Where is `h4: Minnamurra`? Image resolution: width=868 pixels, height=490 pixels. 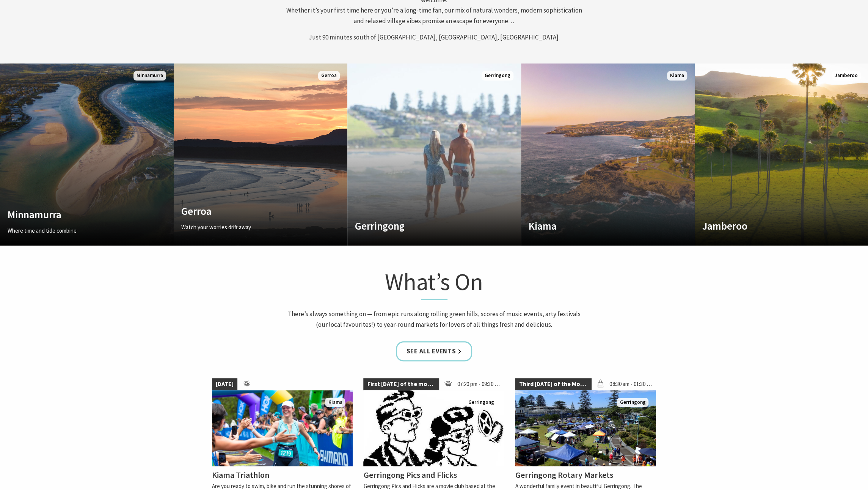
h4: Minnamurra is located at coordinates (73, 214).